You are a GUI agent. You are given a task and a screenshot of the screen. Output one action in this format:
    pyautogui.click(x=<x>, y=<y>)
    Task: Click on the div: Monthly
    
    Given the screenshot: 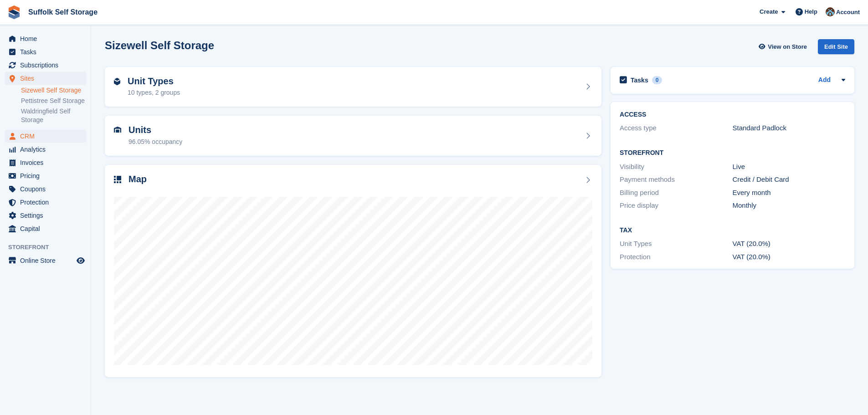 What is the action you would take?
    pyautogui.click(x=788, y=205)
    